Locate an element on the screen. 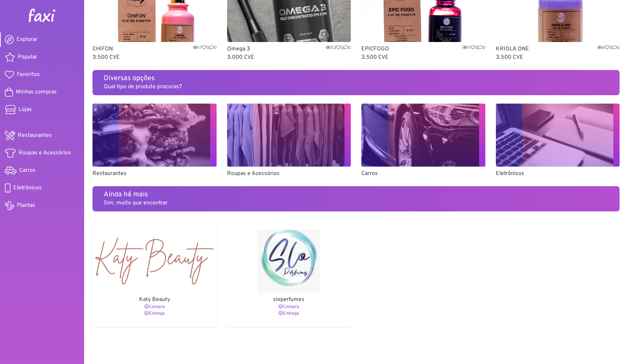 The width and height of the screenshot is (628, 364). p: sloperfumes is located at coordinates (289, 300).